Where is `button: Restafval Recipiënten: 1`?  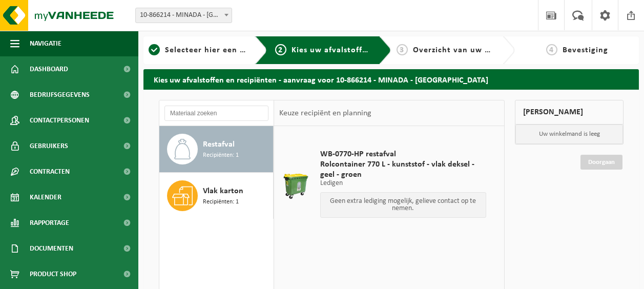
button: Restafval Recipiënten: 1 is located at coordinates (216, 149).